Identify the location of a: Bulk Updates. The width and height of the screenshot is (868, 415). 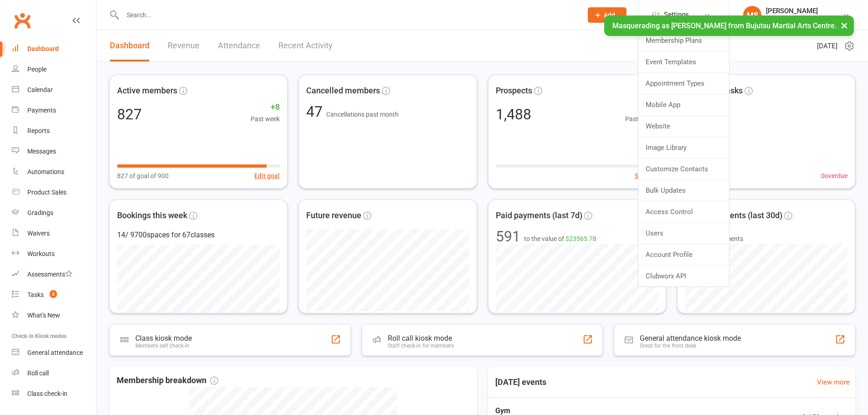
(684, 191).